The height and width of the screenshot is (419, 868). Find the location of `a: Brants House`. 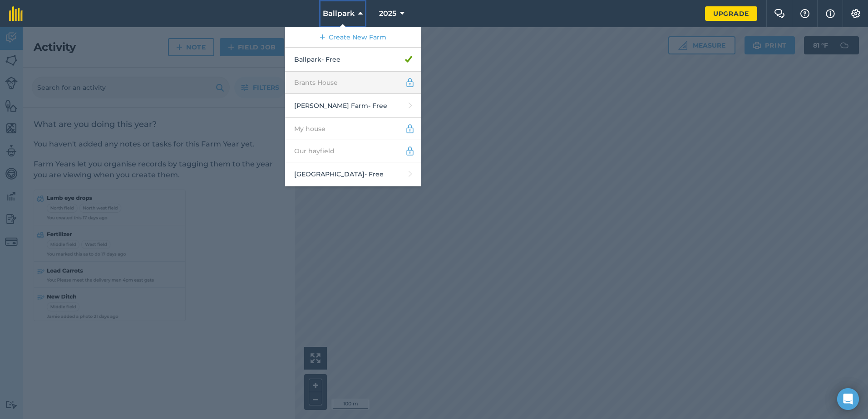

a: Brants House is located at coordinates (353, 83).